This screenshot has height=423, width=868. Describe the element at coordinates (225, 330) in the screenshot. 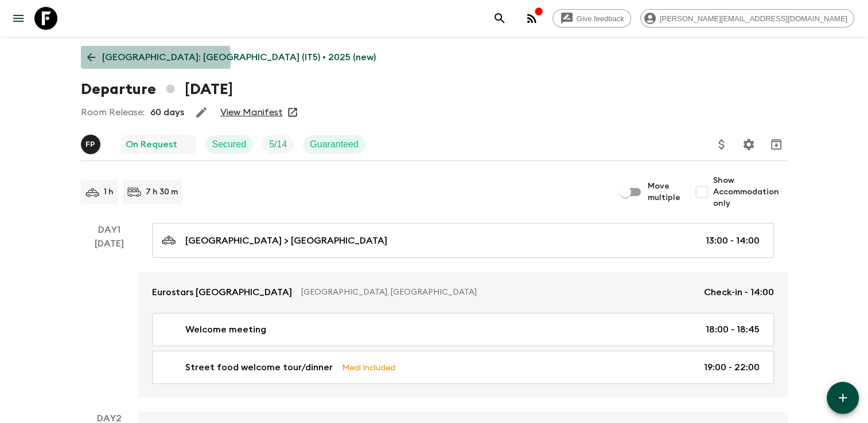

I see `p: Welcome meeting` at that location.